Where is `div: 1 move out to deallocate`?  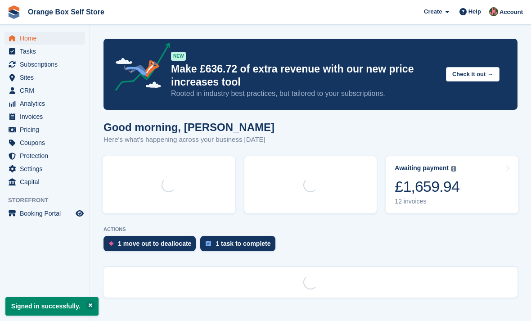
div: 1 move out to deallocate is located at coordinates (154, 243).